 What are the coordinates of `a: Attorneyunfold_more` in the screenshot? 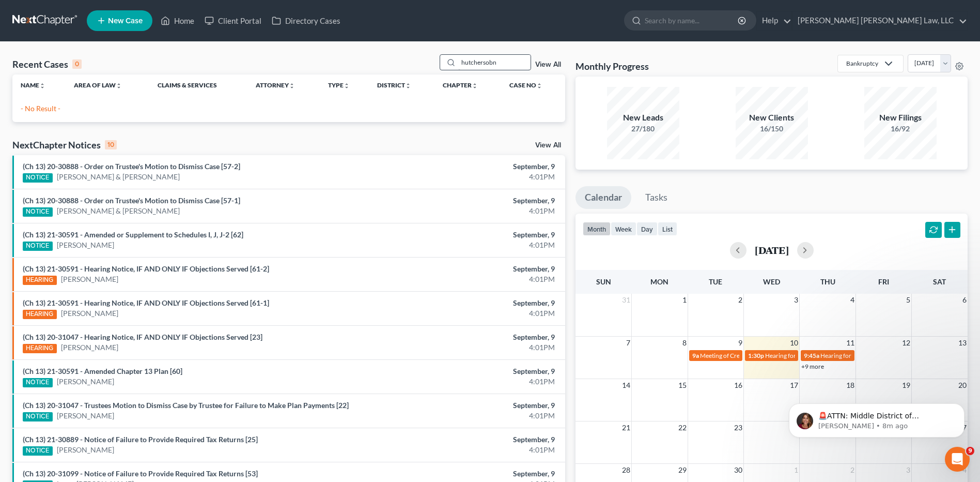 It's located at (275, 84).